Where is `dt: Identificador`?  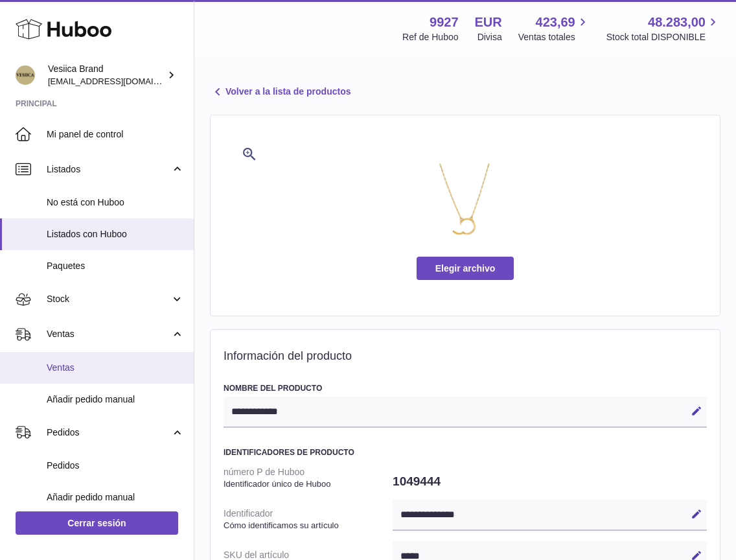
dt: Identificador is located at coordinates (308, 519).